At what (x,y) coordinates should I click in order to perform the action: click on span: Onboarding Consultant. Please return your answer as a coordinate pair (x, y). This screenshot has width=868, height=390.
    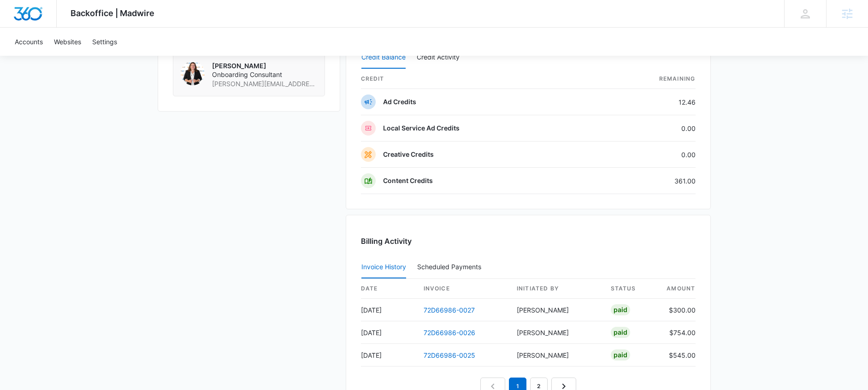
    Looking at the image, I should click on (264, 74).